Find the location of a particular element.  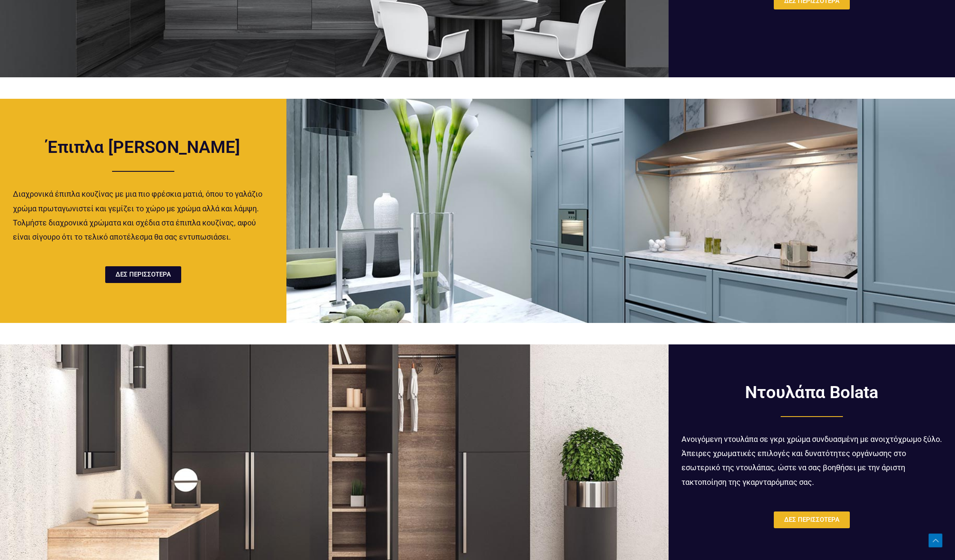

p: Ανοιγόμενη ντουλάπα σε γκρι χρώμα συνδυασμένη με ανοιχτόχρωμο ξύλο. Άπειρες χρωματικές επιλογές κ... is located at coordinates (812, 461).